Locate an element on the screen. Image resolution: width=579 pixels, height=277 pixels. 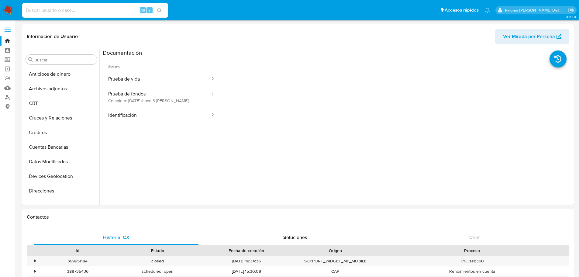
button: Buscar is located at coordinates (31, 60).